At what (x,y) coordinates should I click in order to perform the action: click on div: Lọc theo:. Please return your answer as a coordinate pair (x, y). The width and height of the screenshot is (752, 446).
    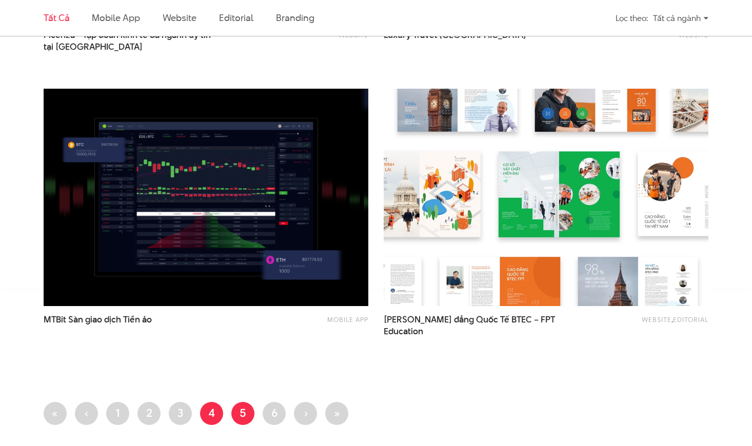
    Looking at the image, I should click on (631, 18).